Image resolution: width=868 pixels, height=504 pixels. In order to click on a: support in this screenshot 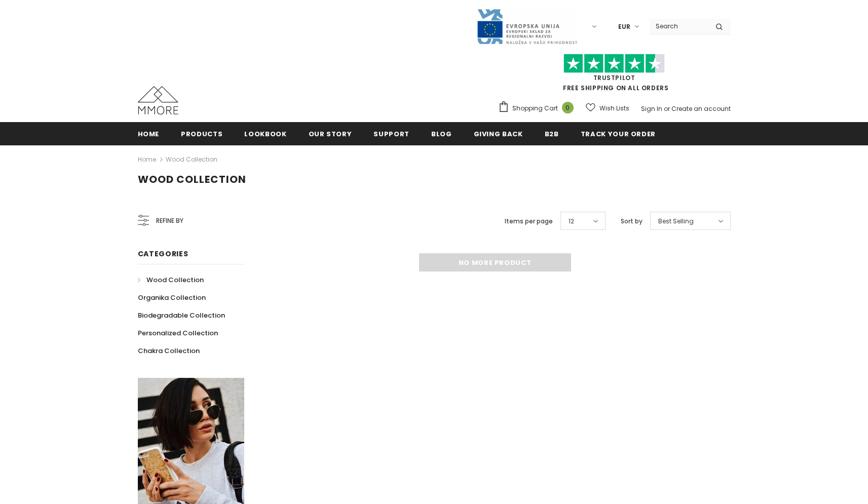, I will do `click(391, 133)`.